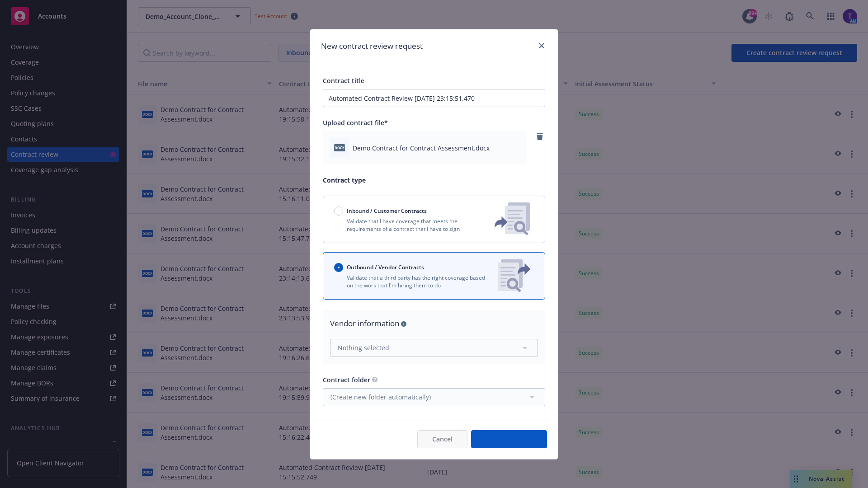 The image size is (868, 488). I want to click on span: Outbound / Vendor Contracts, so click(385, 267).